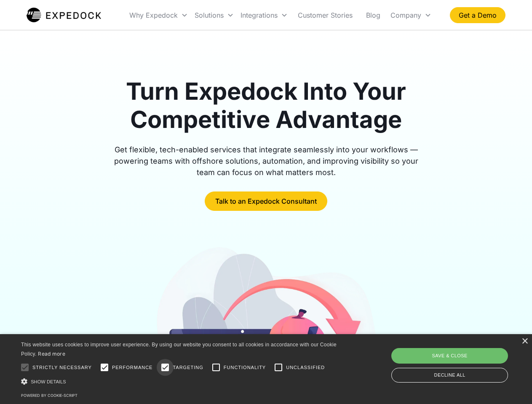  What do you see at coordinates (132, 367) in the screenshot?
I see `span: Performance` at bounding box center [132, 367].